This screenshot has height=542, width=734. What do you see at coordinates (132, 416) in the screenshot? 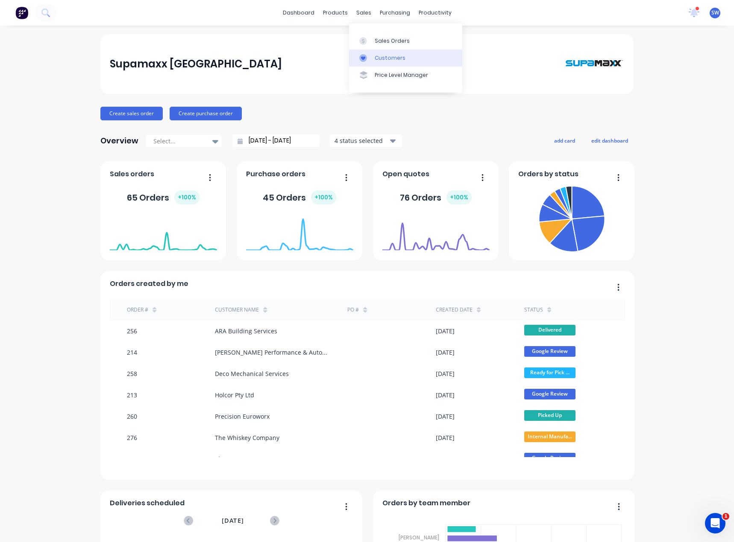
I see `div: 260` at bounding box center [132, 416].